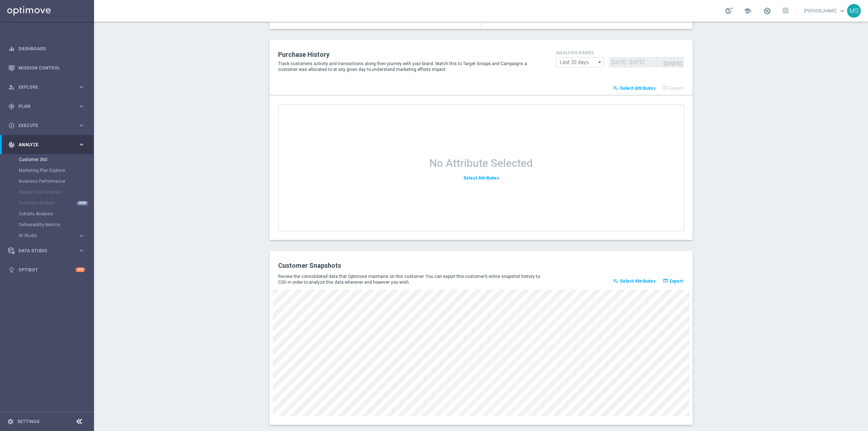  What do you see at coordinates (48, 250) in the screenshot?
I see `span: Data Studio` at bounding box center [48, 250].